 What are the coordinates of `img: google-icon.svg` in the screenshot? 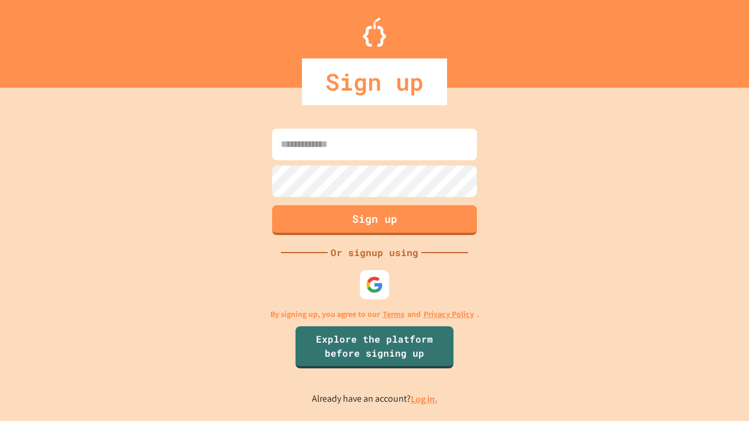 It's located at (375, 285).